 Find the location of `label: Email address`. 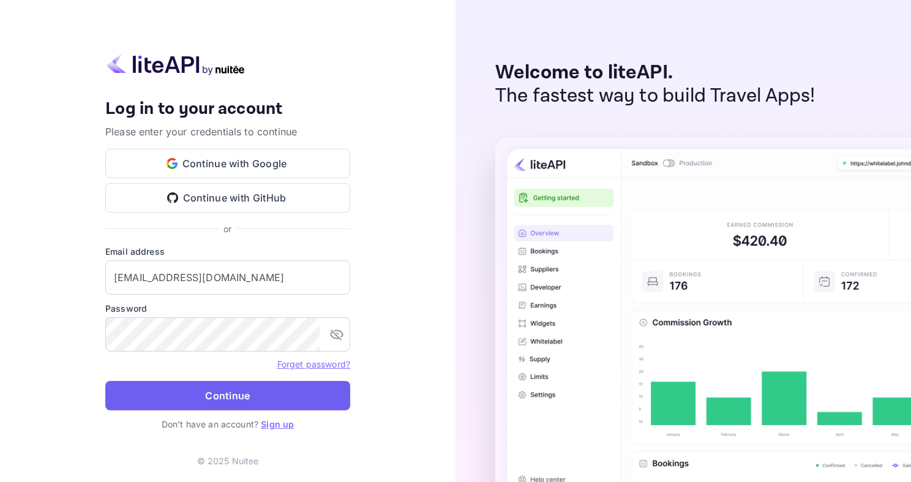

label: Email address is located at coordinates (228, 251).